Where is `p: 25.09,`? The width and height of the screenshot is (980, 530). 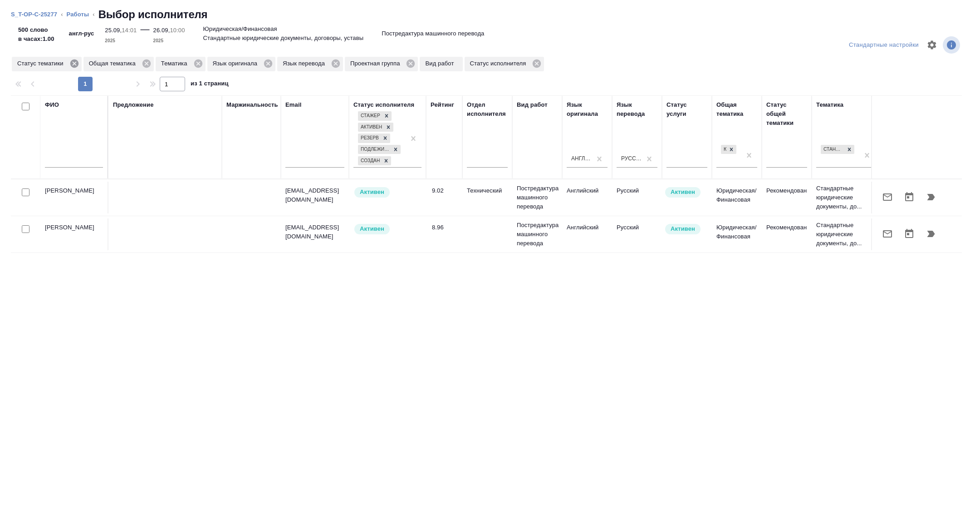 p: 25.09, is located at coordinates (113, 30).